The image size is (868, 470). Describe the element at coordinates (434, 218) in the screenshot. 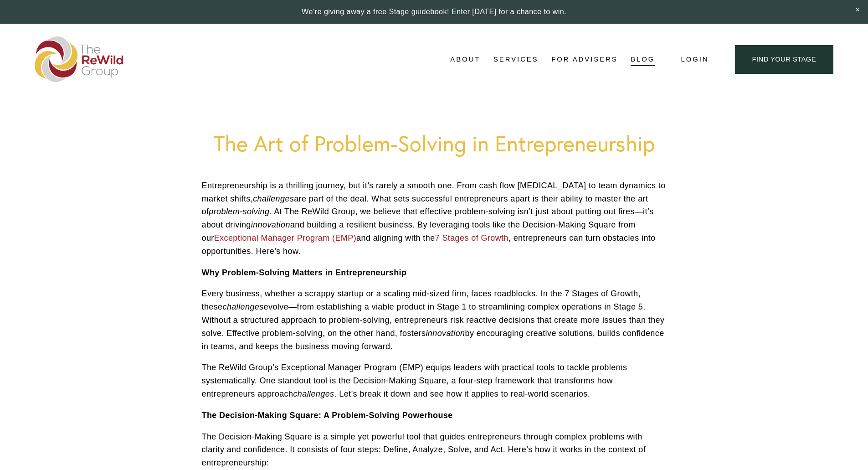

I see `p: Entrepreneurship is a thrilling journey, but it’s rarely a smooth one. From cash flow [MEDICAL_DA...` at that location.